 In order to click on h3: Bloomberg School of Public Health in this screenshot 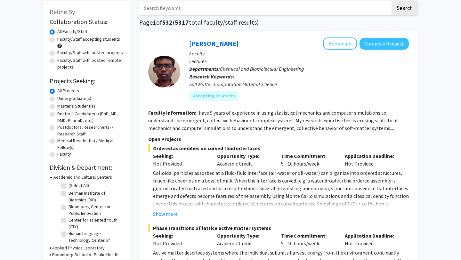, I will do `click(85, 254)`.